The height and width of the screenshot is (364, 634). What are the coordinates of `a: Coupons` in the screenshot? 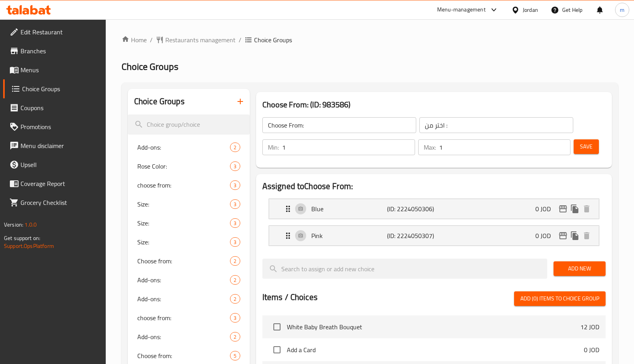 It's located at (54, 108).